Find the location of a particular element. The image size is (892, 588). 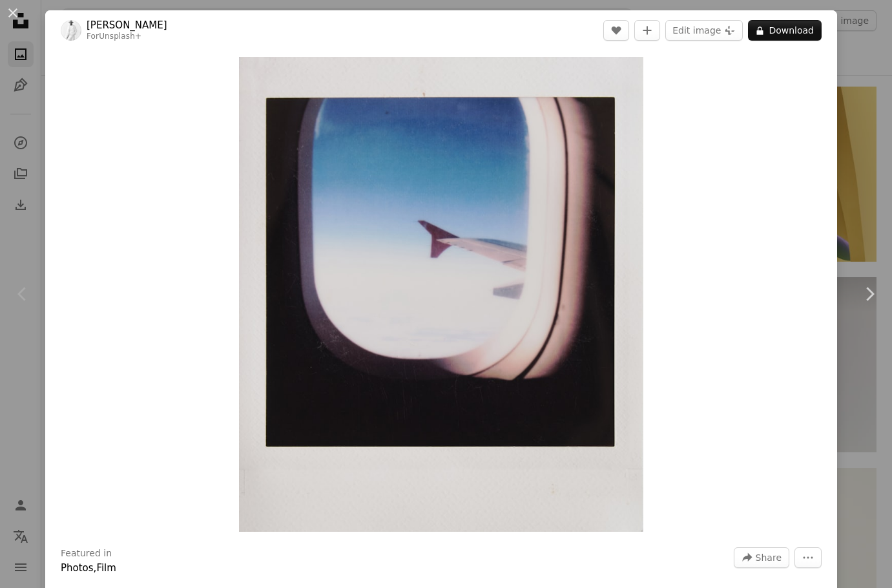

button: Add to Collection is located at coordinates (647, 31).